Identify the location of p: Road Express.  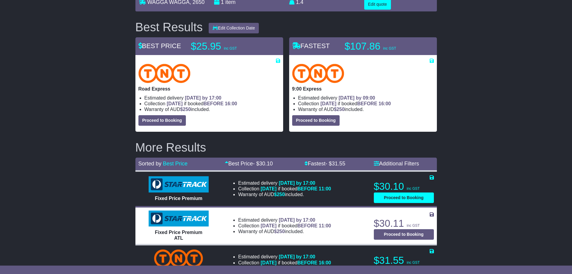
(209, 89).